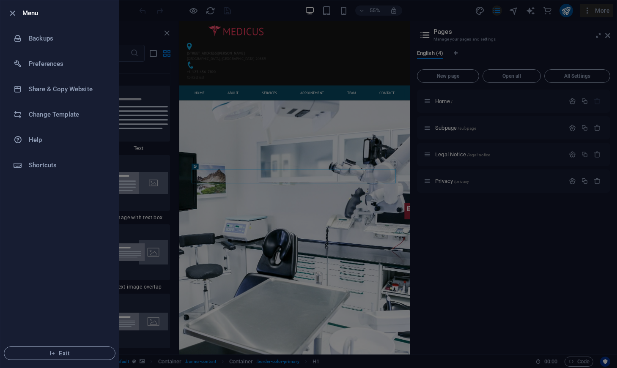 The image size is (617, 368). I want to click on button: Exit, so click(60, 353).